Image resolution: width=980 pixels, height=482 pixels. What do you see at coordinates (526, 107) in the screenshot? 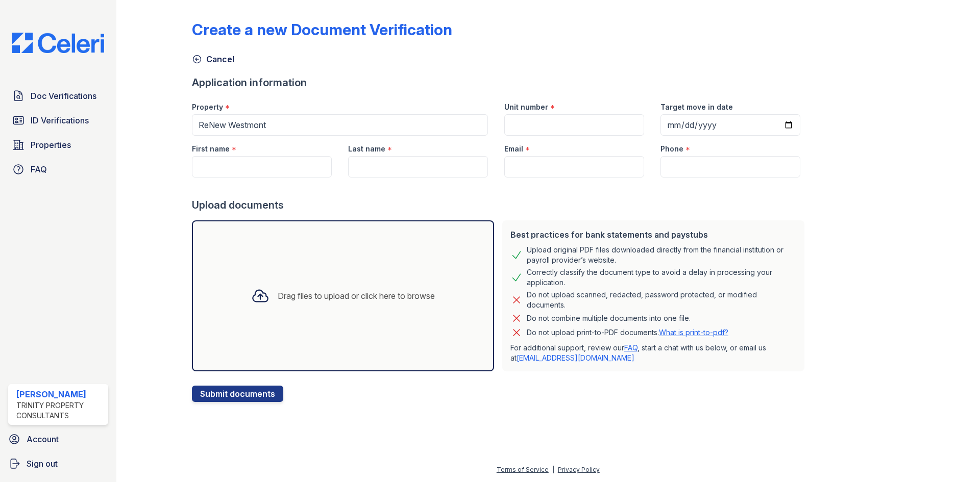
I see `label: Unit number` at bounding box center [526, 107].